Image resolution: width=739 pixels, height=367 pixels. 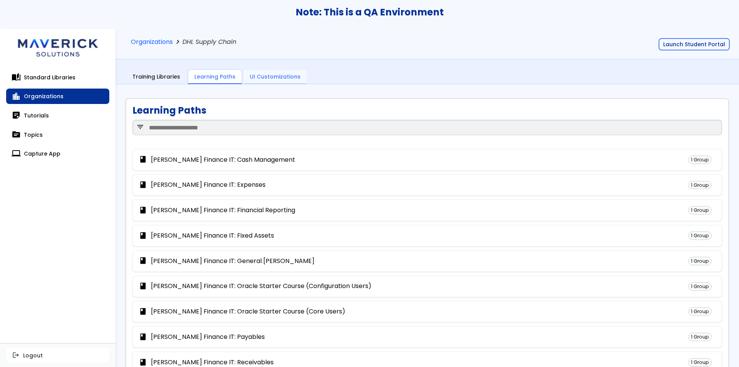 What do you see at coordinates (58, 355) in the screenshot?
I see `button: logoutLogout` at bounding box center [58, 355].